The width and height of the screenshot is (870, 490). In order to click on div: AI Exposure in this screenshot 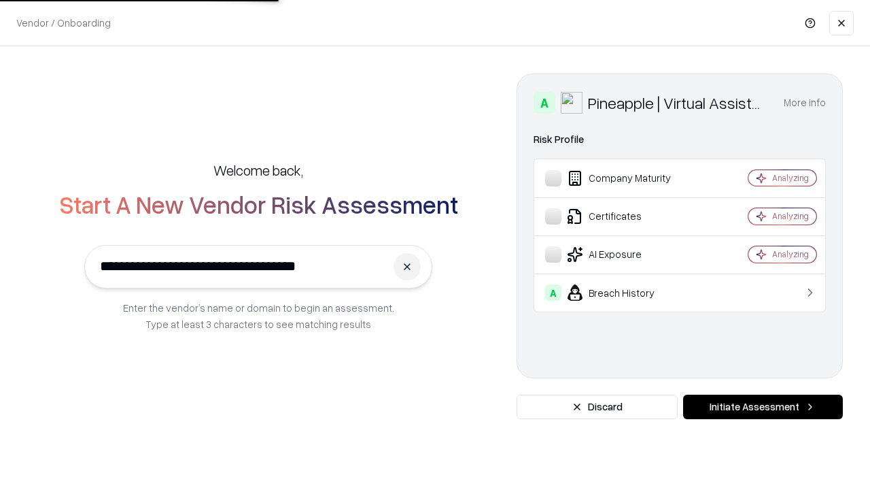, I will do `click(626, 254)`.